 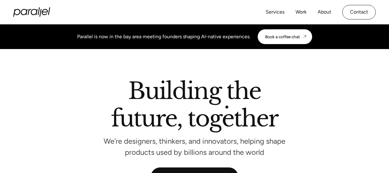 I want to click on a: Contact, so click(x=359, y=12).